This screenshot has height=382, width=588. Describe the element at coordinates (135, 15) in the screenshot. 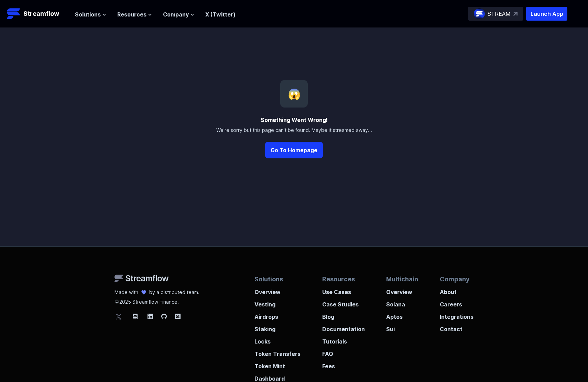

I see `button: Resources` at that location.